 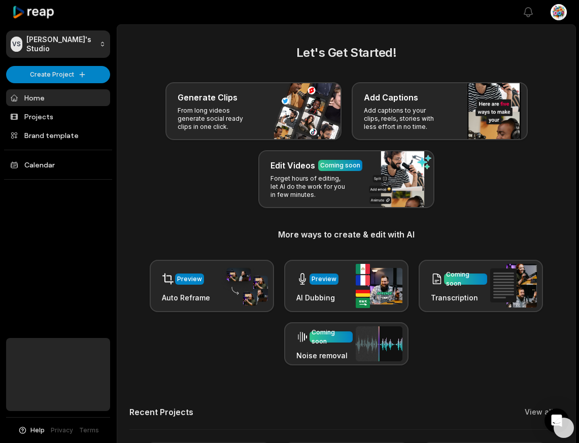 I want to click on a: Projects, so click(x=58, y=116).